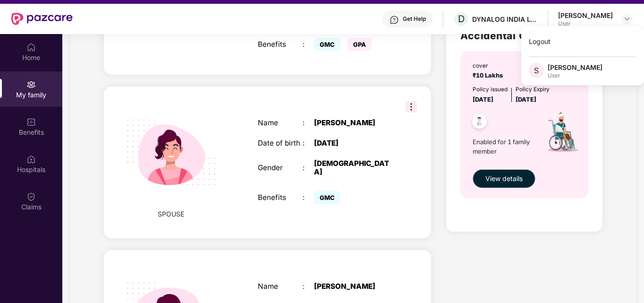  I want to click on img: svg+xml;base64,PHN2ZyBpZD0iSG9tZSIgeG1sbnM9Imh0dHA6Ly93d3cudzMub3JnLzIwMDAvc3ZnIiB3aWR0aD0iMjAiIG..., so click(32, 47).